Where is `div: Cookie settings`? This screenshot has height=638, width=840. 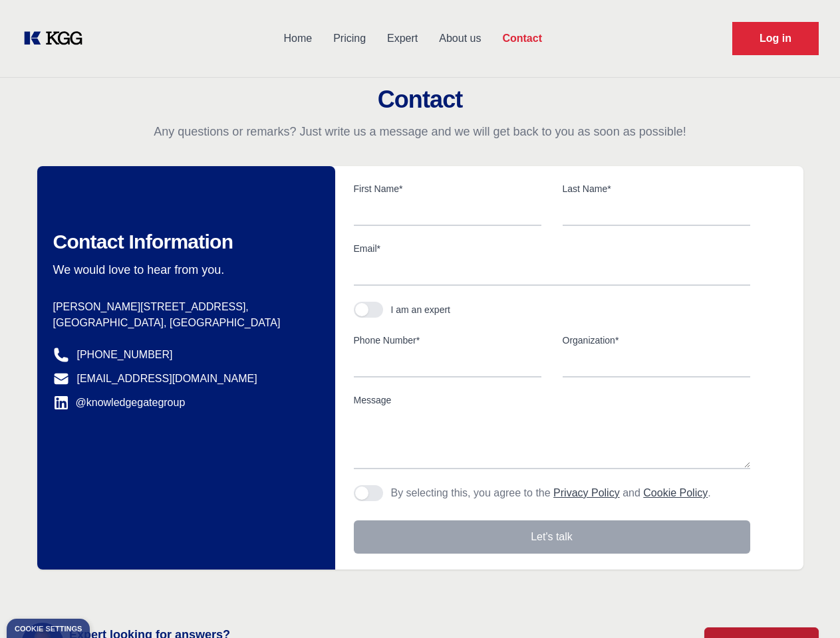 div: Cookie settings is located at coordinates (48, 629).